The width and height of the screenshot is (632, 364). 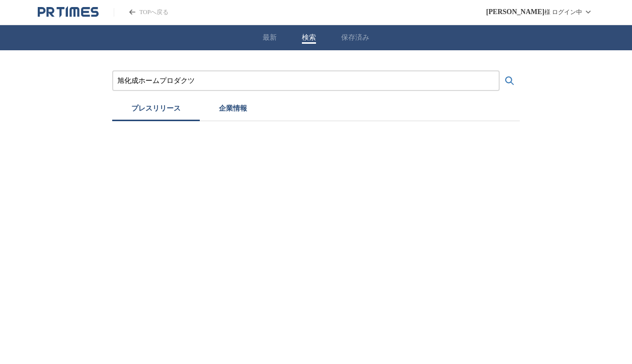 I want to click on input: プレスリリースおよび企業を検索する, so click(x=306, y=81).